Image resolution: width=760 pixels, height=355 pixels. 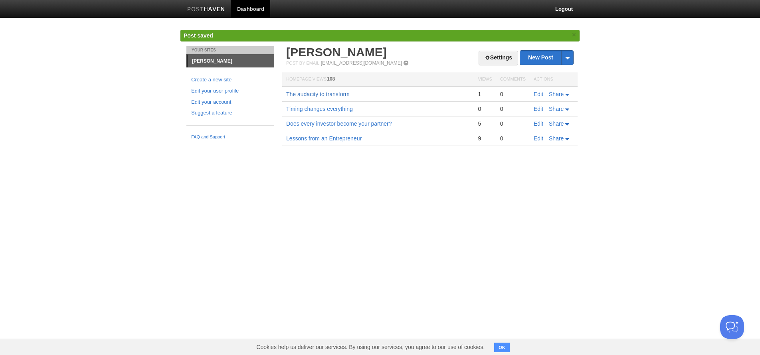 I want to click on a: Edit your user profile, so click(x=230, y=91).